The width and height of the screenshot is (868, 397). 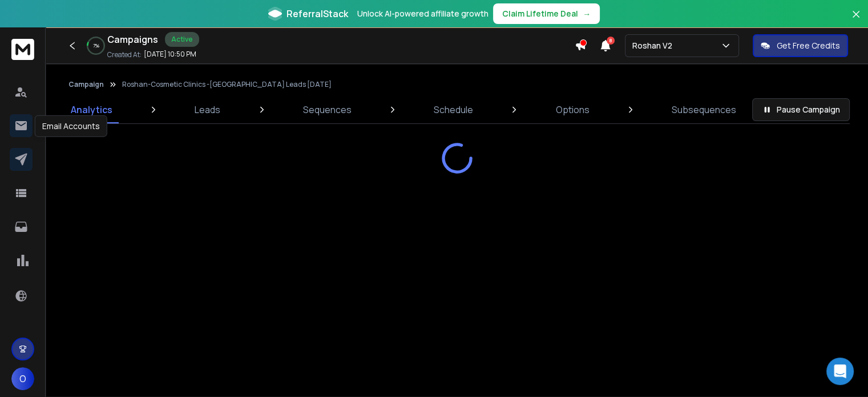 I want to click on p: Subsequences, so click(x=704, y=110).